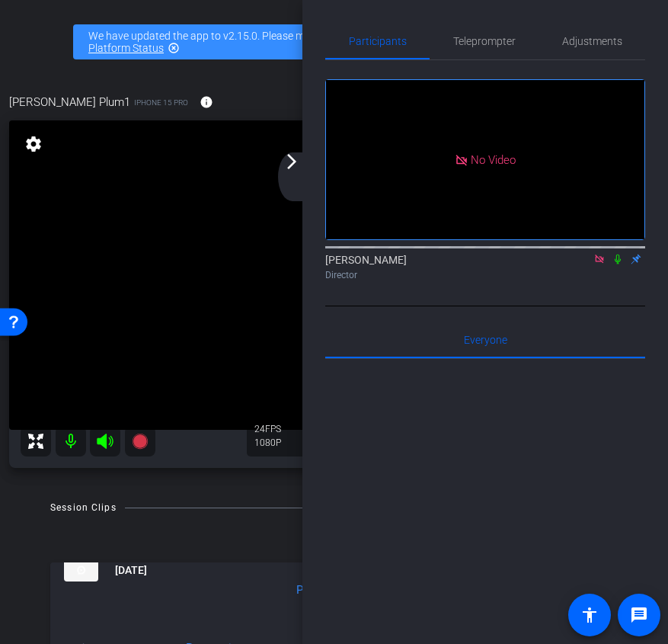 This screenshot has width=668, height=644. Describe the element at coordinates (639, 615) in the screenshot. I see `mat-icon: message` at that location.